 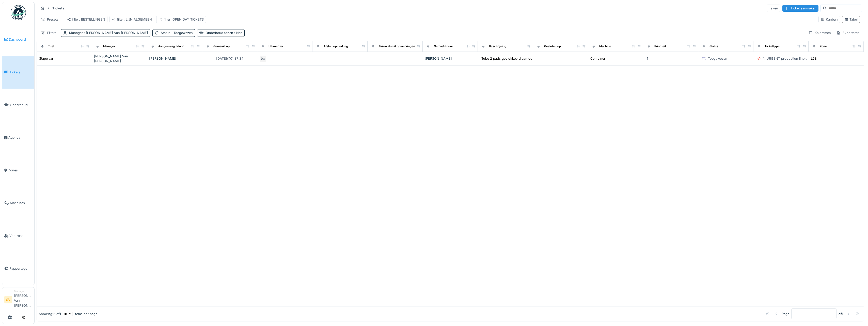 What do you see at coordinates (813, 59) in the screenshot?
I see `div: L58` at bounding box center [813, 59].